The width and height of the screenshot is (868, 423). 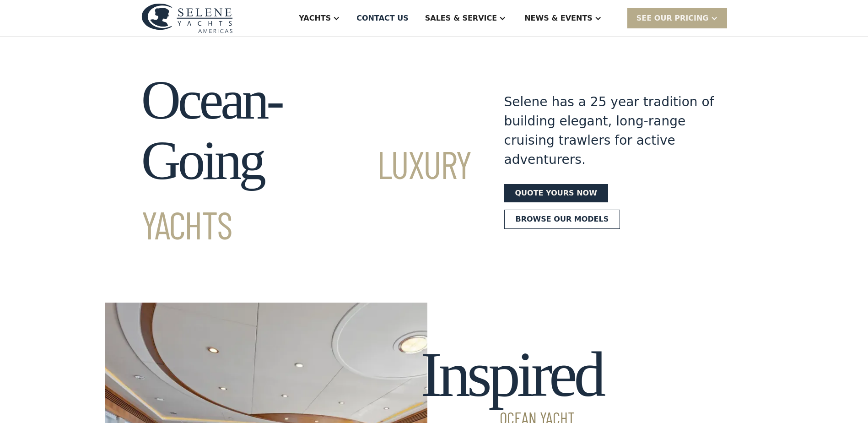 What do you see at coordinates (461, 19) in the screenshot?
I see `div: Sales & Service` at bounding box center [461, 19].